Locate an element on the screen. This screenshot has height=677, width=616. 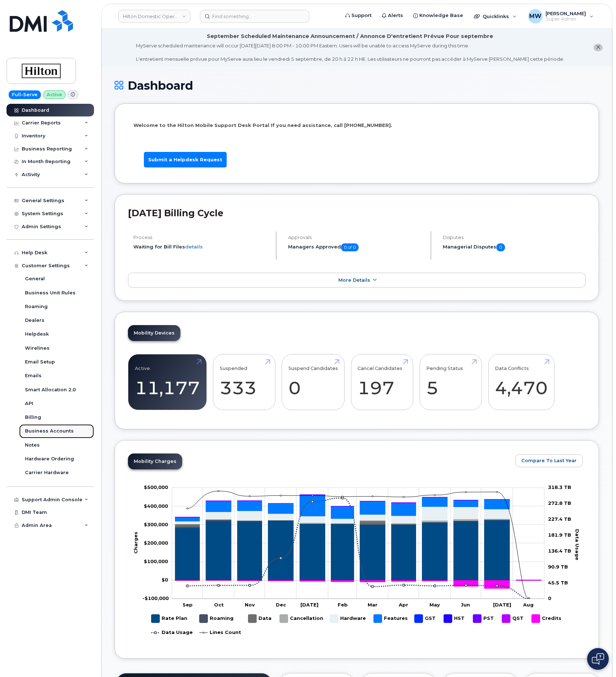
div: September Scheduled Maintenance Announcement / Annonce D'entretient Prévue Pour septembre is located at coordinates (350, 37).